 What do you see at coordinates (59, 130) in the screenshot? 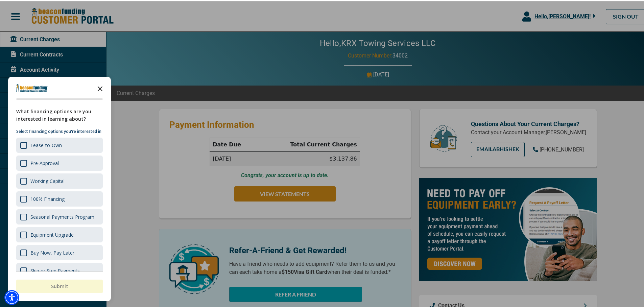
I see `p: Select financing options you're interested in` at bounding box center [59, 130].